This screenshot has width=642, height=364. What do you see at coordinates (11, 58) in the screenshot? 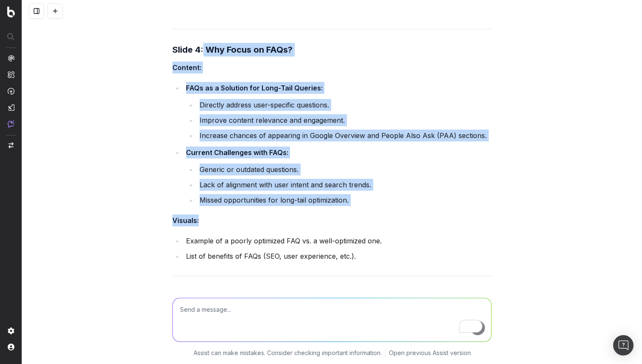
I see `img: Analytics` at bounding box center [11, 58].